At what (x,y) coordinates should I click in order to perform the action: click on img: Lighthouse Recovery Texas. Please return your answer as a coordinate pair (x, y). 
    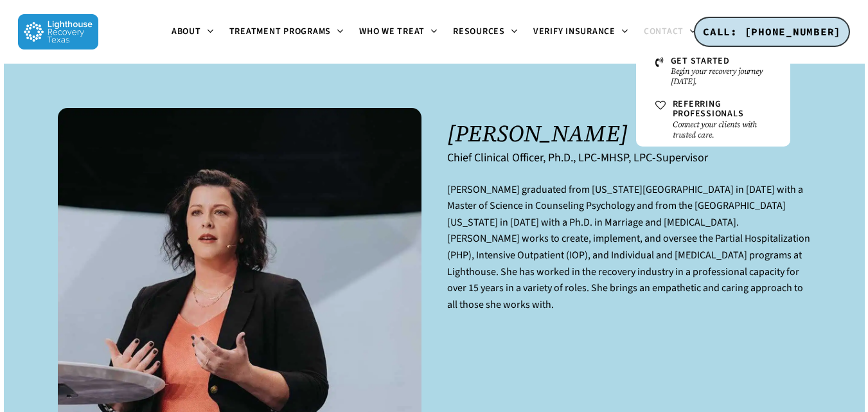
    Looking at the image, I should click on (58, 31).